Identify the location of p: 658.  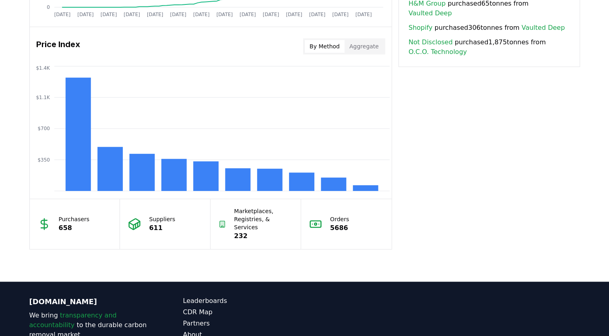
(74, 228).